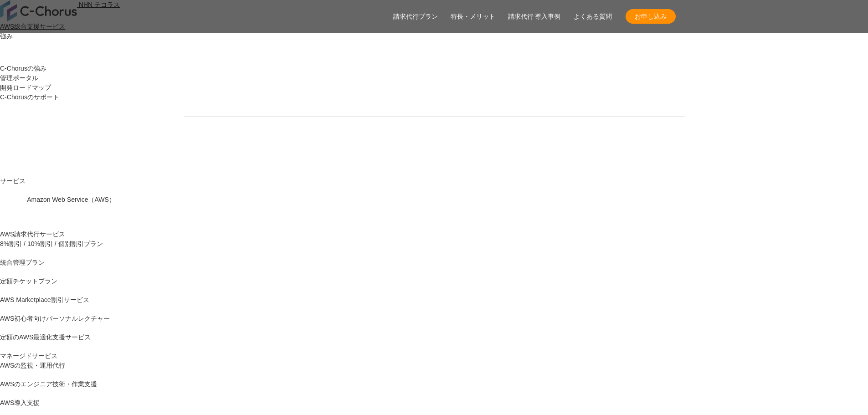 This screenshot has width=868, height=415. What do you see at coordinates (534, 17) in the screenshot?
I see `a: 請求代行 導入事例` at bounding box center [534, 17].